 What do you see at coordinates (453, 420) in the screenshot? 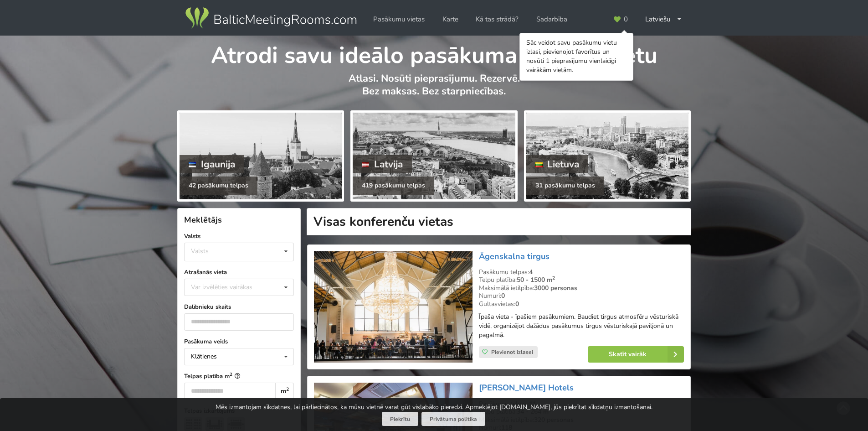
I see `a: Privātuma politika` at bounding box center [453, 420].